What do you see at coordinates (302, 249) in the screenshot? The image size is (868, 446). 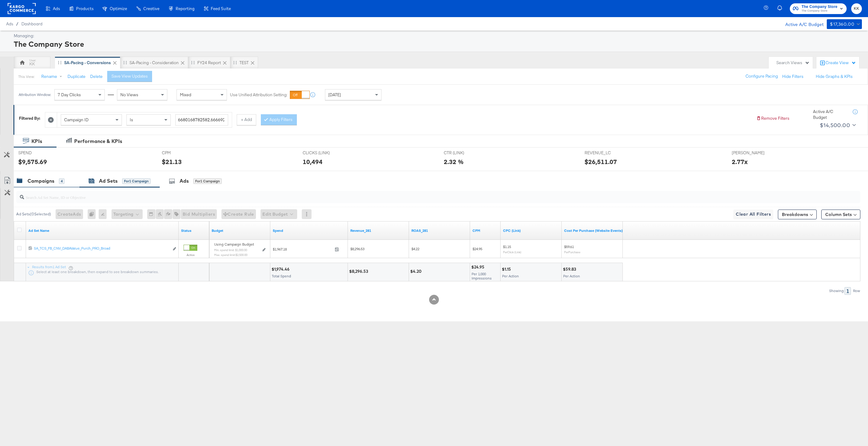 I see `span: $1,967.18` at bounding box center [302, 249].